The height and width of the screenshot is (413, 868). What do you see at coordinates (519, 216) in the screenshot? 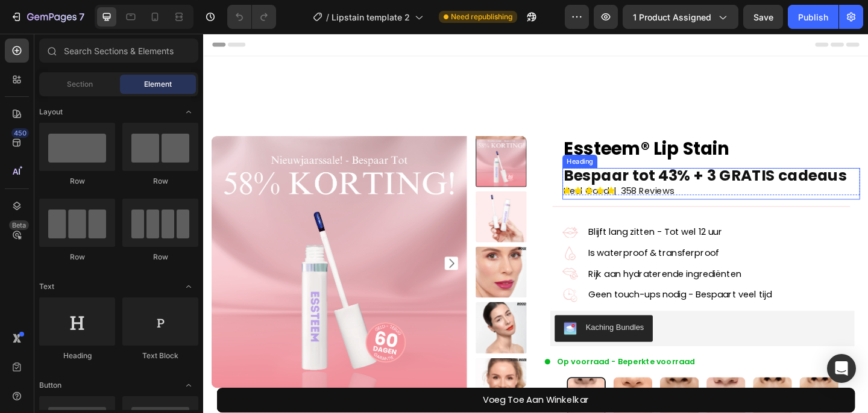
I see `p: Blijft lang zitten - Tot wel 12 uur` at bounding box center [519, 216].